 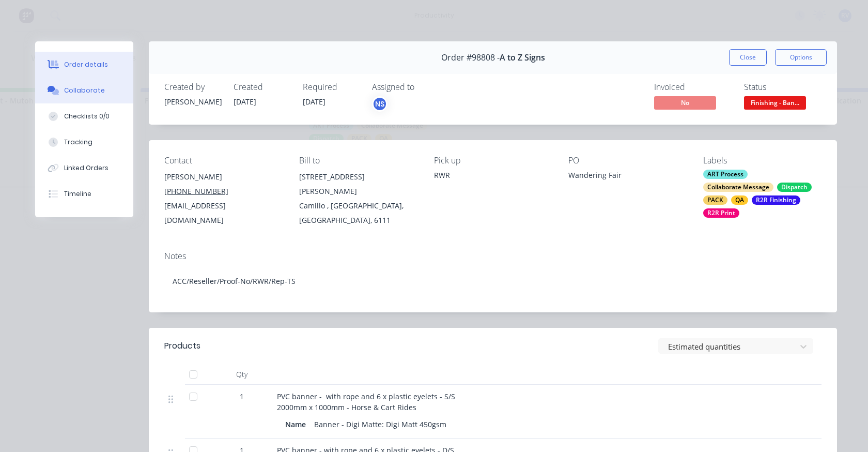 I want to click on div: RWR, so click(x=493, y=175).